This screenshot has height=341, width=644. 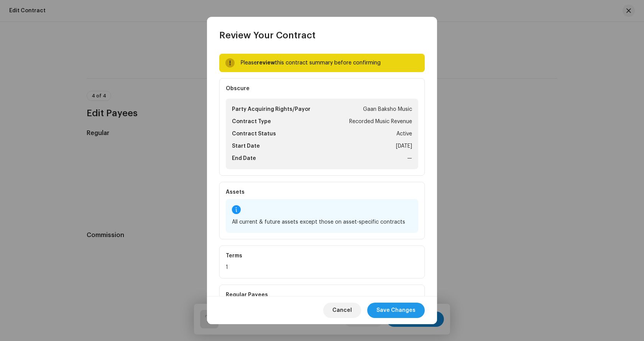 I want to click on div: Please this contract summary before confirming, so click(x=330, y=63).